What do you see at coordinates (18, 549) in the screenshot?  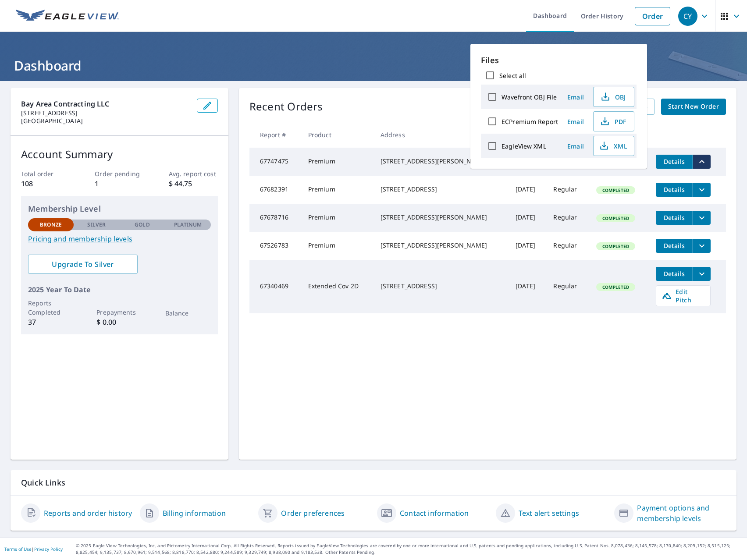 I see `a: Terms of Use` at bounding box center [18, 549].